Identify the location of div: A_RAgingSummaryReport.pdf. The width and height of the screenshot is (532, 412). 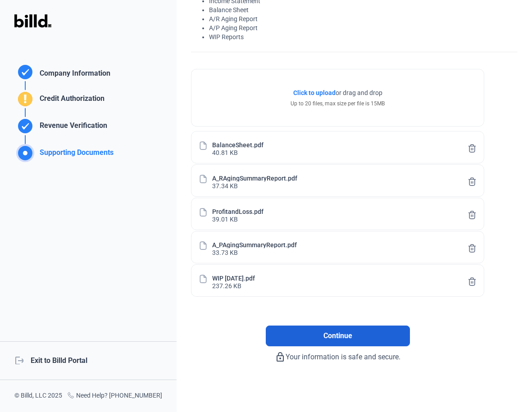
(255, 177).